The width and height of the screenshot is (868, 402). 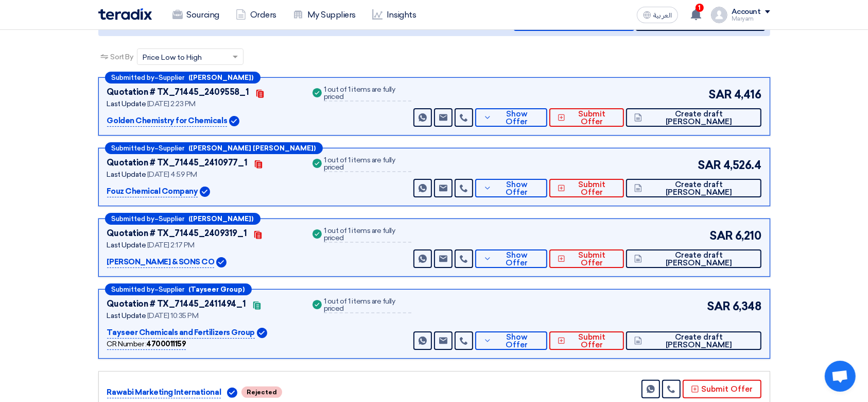 I want to click on button: العربية, so click(x=657, y=15).